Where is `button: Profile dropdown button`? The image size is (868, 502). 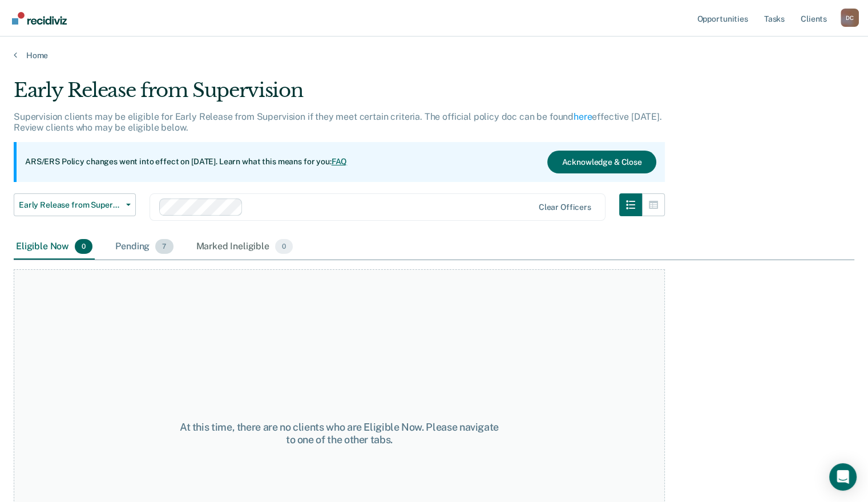 button: Profile dropdown button is located at coordinates (850, 17).